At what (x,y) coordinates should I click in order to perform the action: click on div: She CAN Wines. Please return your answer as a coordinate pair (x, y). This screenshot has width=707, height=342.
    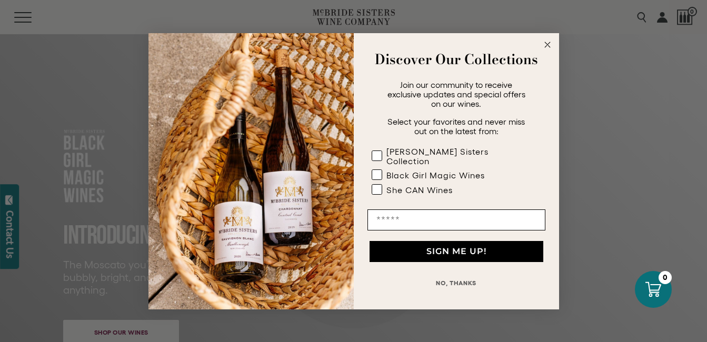
    Looking at the image, I should click on (419, 190).